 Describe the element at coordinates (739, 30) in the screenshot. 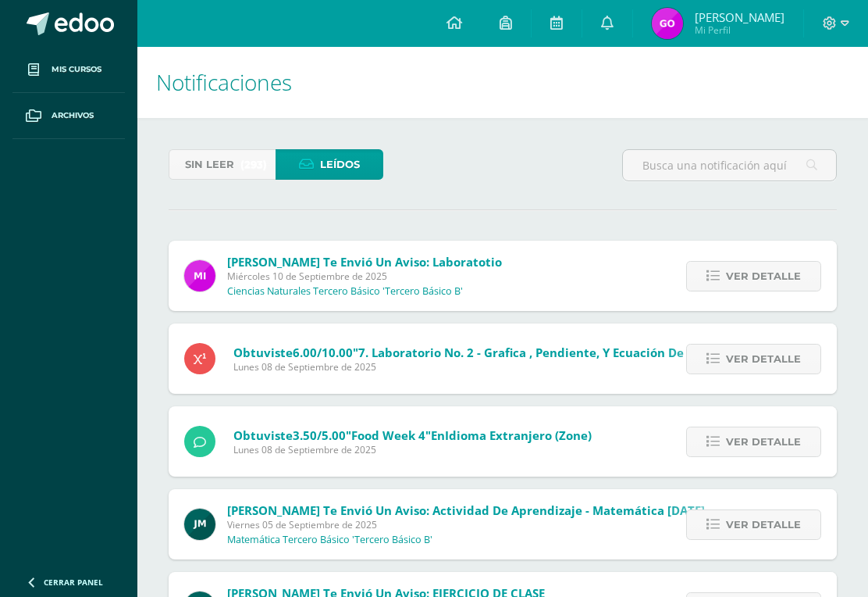

I see `span: Mi Perfil` at that location.